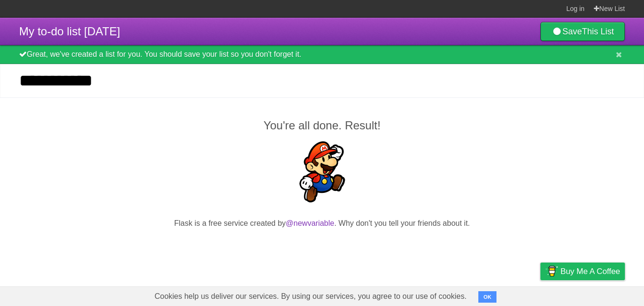 Image resolution: width=644 pixels, height=306 pixels. What do you see at coordinates (552, 271) in the screenshot?
I see `img: Buy me a coffee` at bounding box center [552, 271].